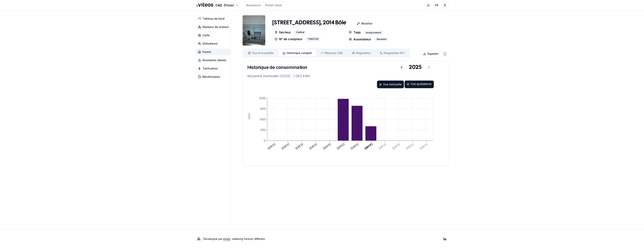 The width and height of the screenshot is (644, 248). I want to click on tspan: 600, so click(263, 119).